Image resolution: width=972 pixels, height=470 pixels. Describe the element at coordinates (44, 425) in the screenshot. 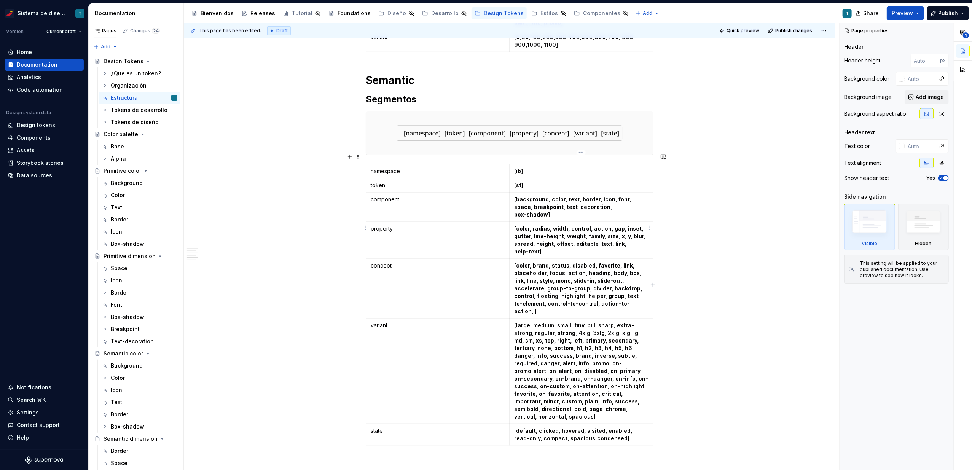

I see `button: Contact support` at that location.